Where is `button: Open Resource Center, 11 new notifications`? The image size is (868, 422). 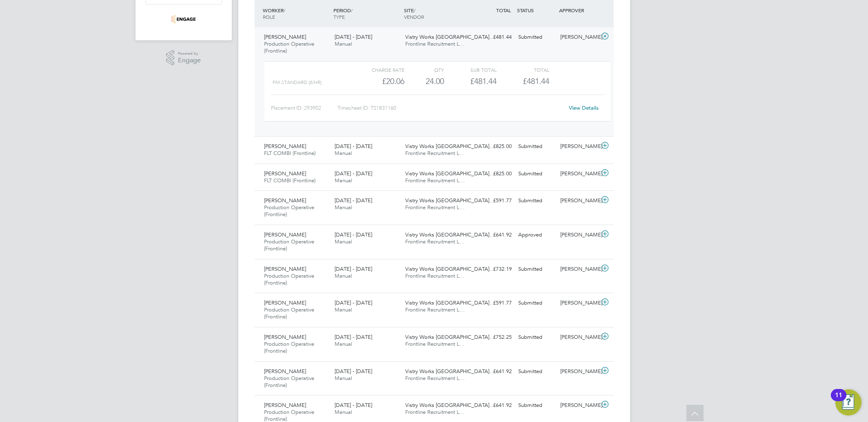 button: Open Resource Center, 11 new notifications is located at coordinates (848, 402).